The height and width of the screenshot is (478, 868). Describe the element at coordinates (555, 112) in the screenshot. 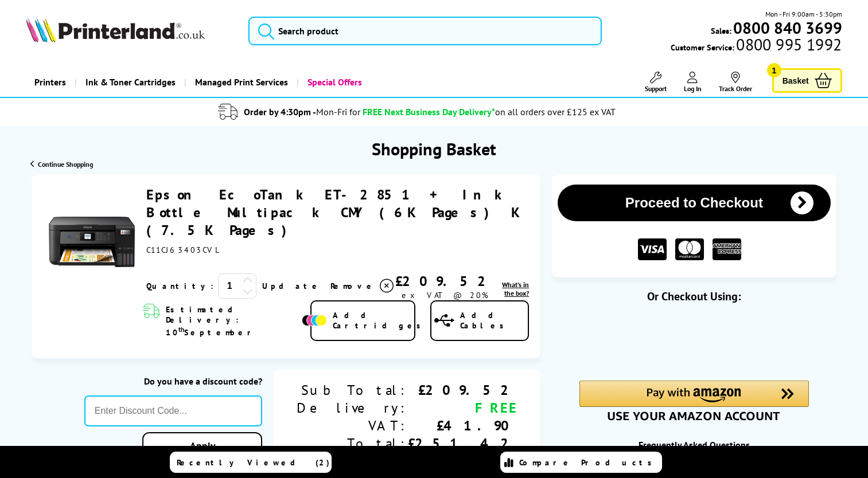

I see `div: on all orders over £125 ex VAT` at that location.